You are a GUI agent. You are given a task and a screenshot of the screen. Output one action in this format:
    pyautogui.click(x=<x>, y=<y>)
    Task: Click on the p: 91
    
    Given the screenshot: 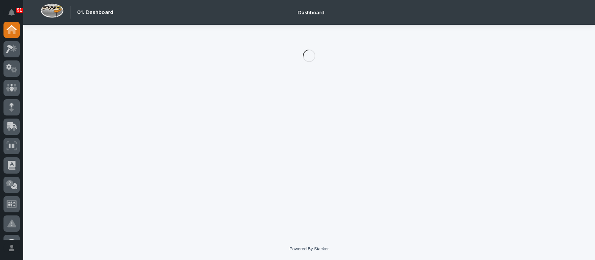 What is the action you would take?
    pyautogui.click(x=19, y=10)
    